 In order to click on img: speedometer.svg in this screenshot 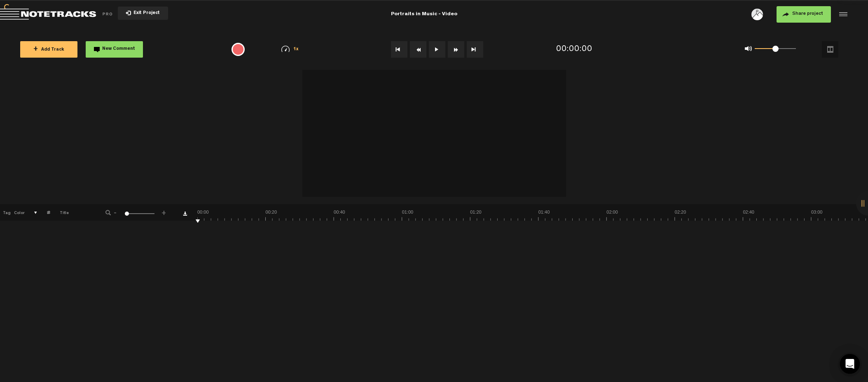, I will do `click(286, 49)`.